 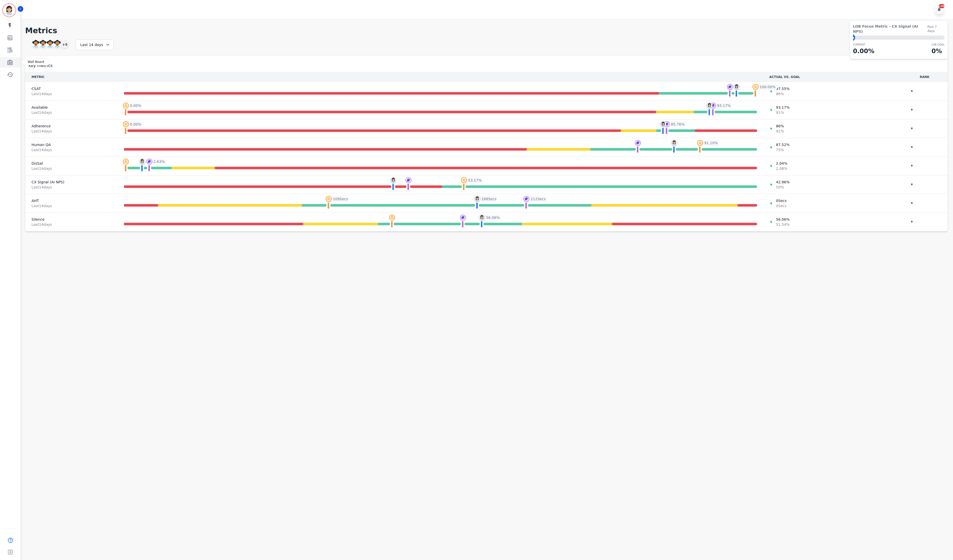 What do you see at coordinates (72, 107) in the screenshot?
I see `span: Available` at bounding box center [72, 107].